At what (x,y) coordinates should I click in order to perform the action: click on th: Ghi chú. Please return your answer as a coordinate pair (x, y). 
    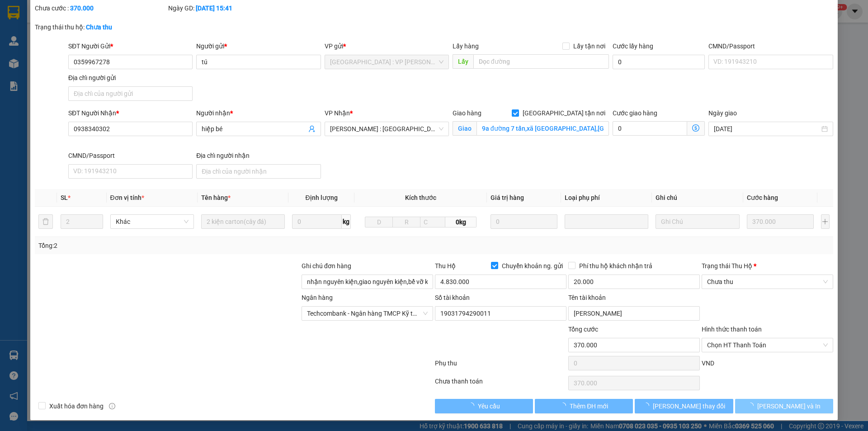
    Looking at the image, I should click on (697, 198).